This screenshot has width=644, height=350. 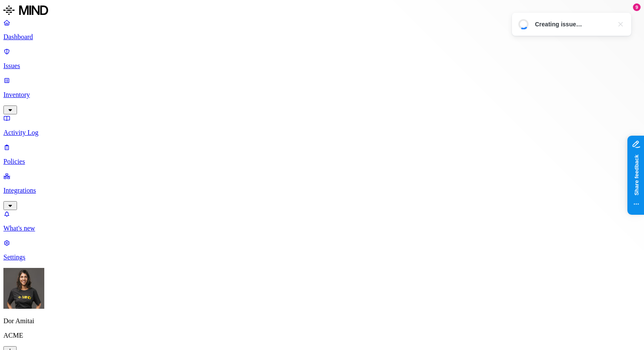 I want to click on a: Integrations, so click(x=322, y=191).